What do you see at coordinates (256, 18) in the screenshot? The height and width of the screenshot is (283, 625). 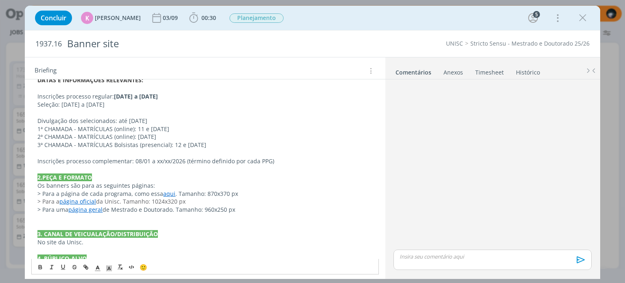 I see `button: Planejamento` at bounding box center [256, 18].